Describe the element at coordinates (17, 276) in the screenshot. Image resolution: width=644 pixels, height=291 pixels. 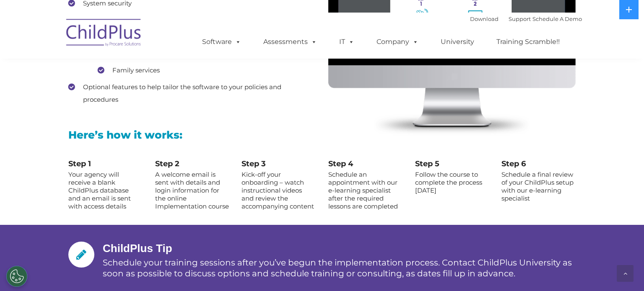
I see `button: Cookies Settings` at that location.